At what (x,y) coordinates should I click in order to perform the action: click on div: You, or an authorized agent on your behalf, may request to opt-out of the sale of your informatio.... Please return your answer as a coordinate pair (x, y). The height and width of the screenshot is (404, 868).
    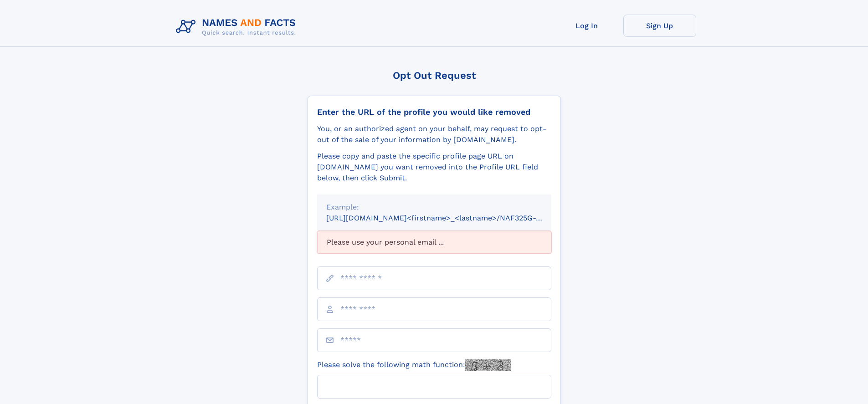
    Looking at the image, I should click on (435, 135).